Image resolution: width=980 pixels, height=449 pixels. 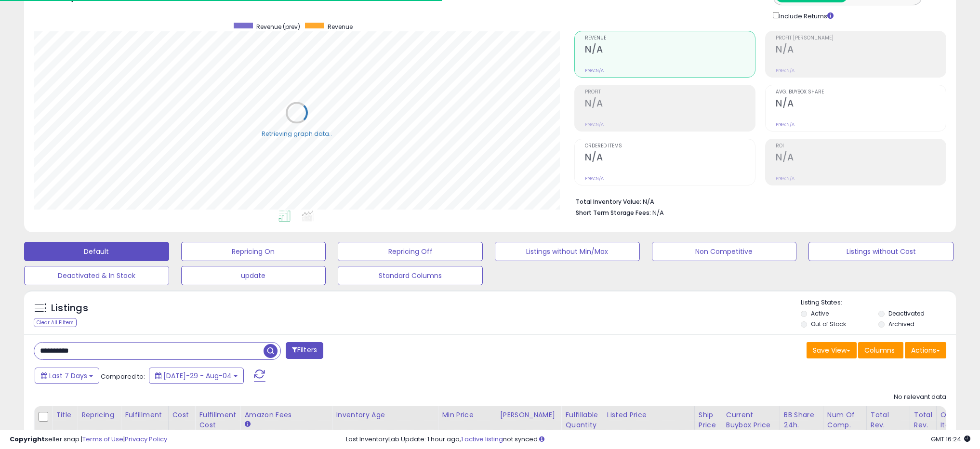 What do you see at coordinates (820, 313) in the screenshot?
I see `label: Active` at bounding box center [820, 313].